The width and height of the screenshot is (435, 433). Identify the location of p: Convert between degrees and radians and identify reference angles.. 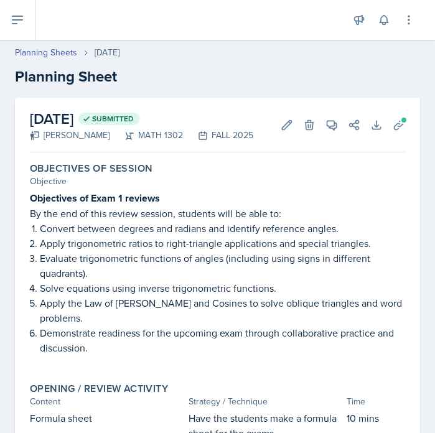
(222, 228).